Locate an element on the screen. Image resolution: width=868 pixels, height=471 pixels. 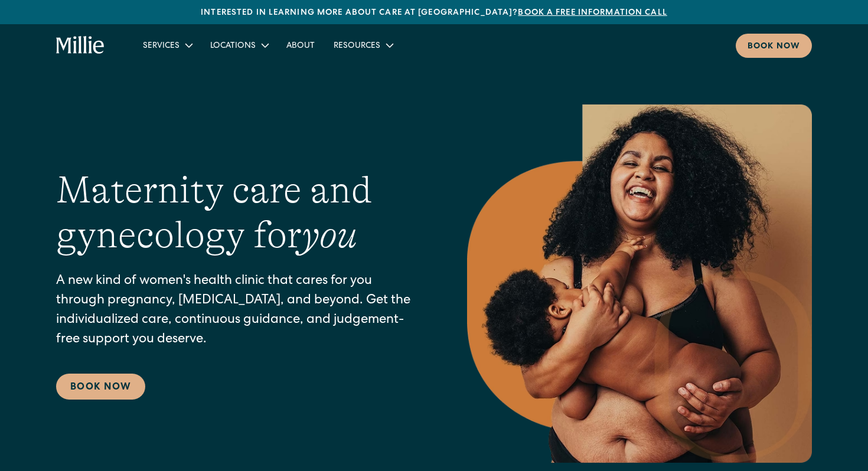
a: Book a free information call is located at coordinates (592, 13).